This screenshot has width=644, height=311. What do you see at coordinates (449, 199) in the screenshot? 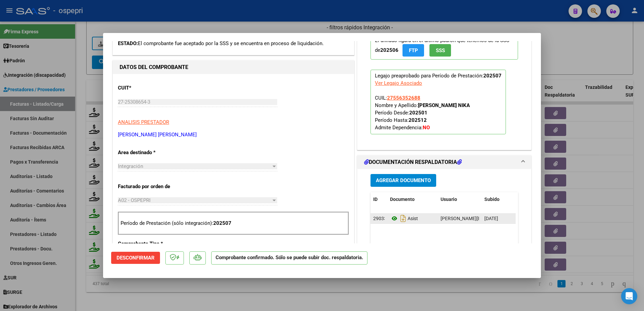
I see `span: Usuario` at bounding box center [449, 199].